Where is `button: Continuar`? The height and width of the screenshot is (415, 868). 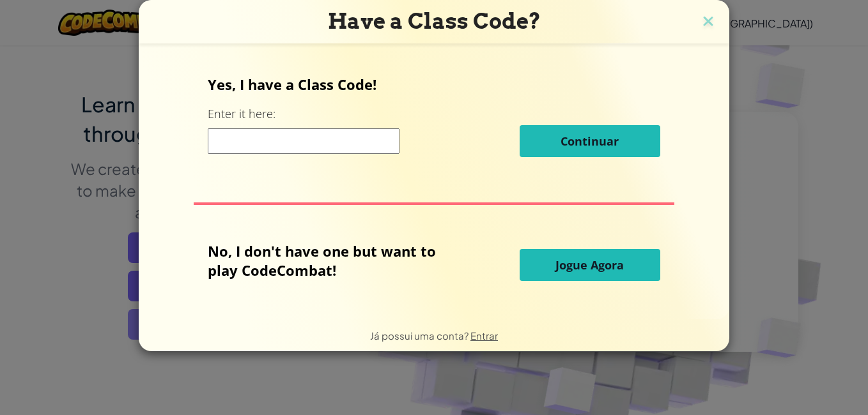 button: Continuar is located at coordinates (590, 141).